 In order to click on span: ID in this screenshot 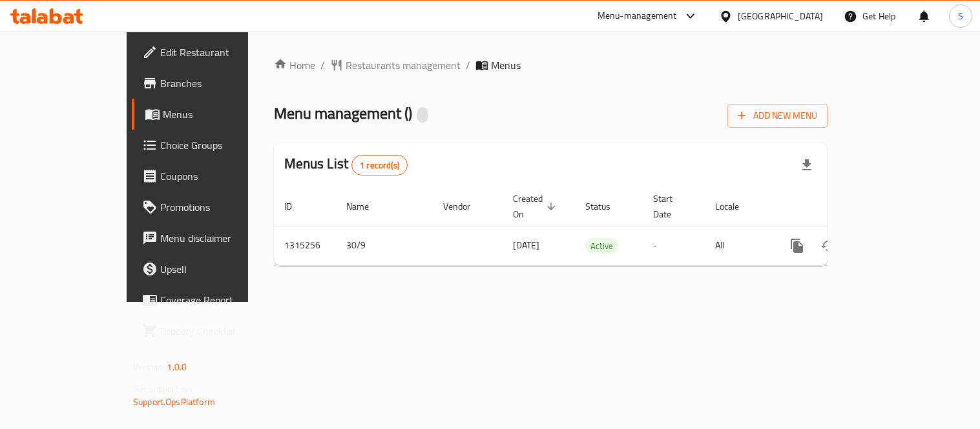, I will do `click(296, 207)`.